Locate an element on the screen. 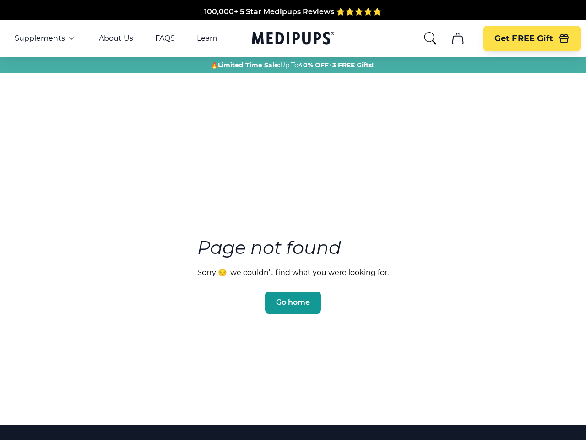 This screenshot has width=586, height=440. a: FAQS is located at coordinates (165, 38).